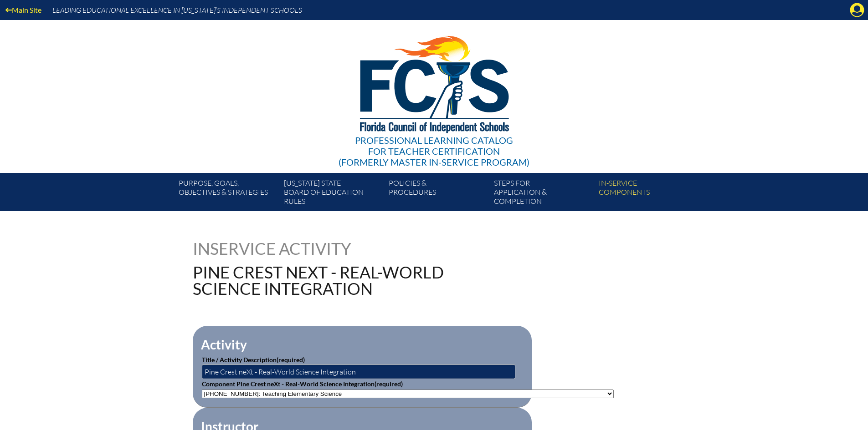 This screenshot has width=868, height=430. I want to click on a: Policies &Procedures, so click(437, 194).